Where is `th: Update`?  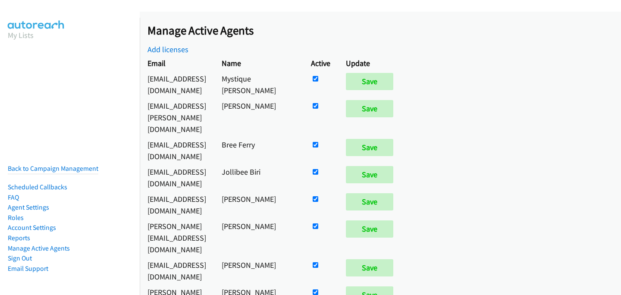 th: Update is located at coordinates (371, 63).